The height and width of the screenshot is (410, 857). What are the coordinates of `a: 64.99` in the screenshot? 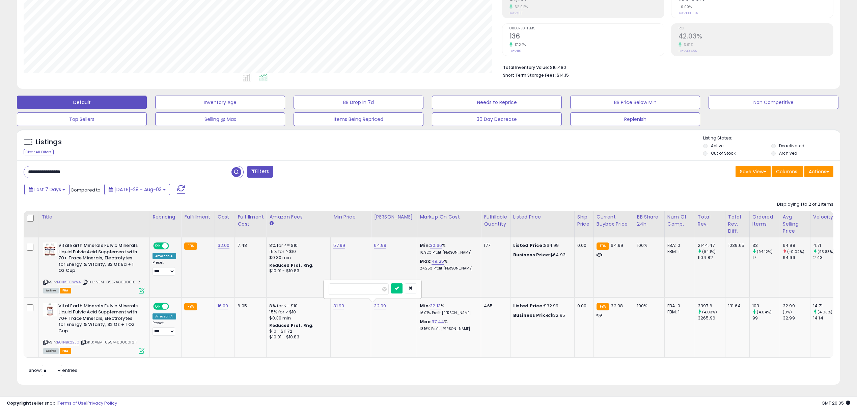 It's located at (380, 245).